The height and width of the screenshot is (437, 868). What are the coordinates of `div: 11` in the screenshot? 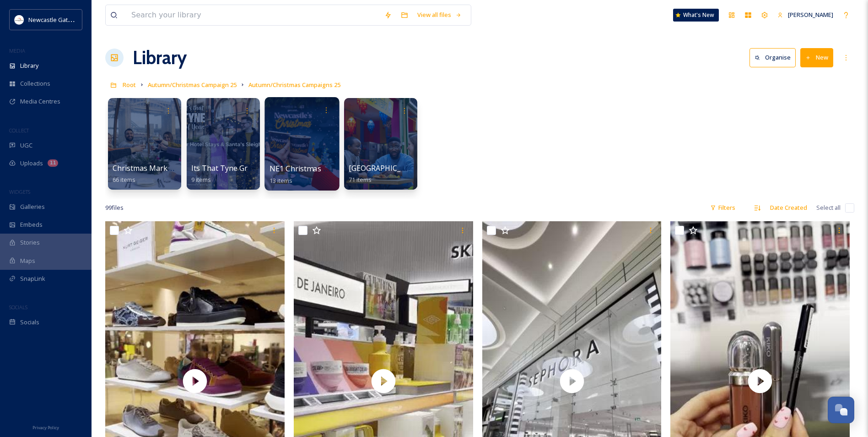 It's located at (52, 163).